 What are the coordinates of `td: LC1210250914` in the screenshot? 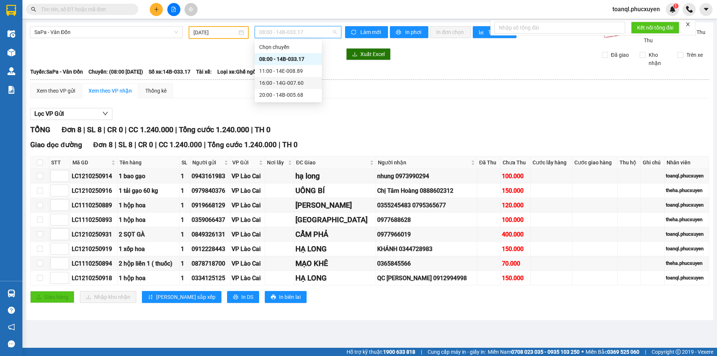 It's located at (94, 176).